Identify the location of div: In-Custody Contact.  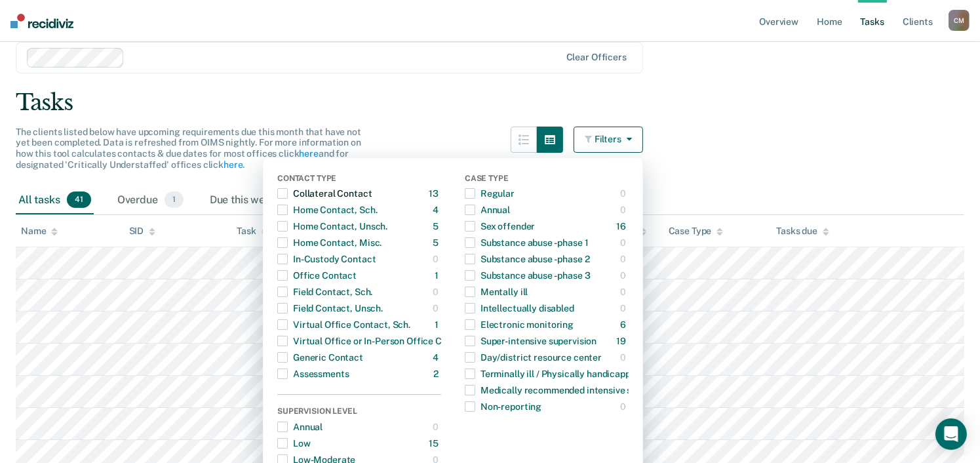
(327, 259).